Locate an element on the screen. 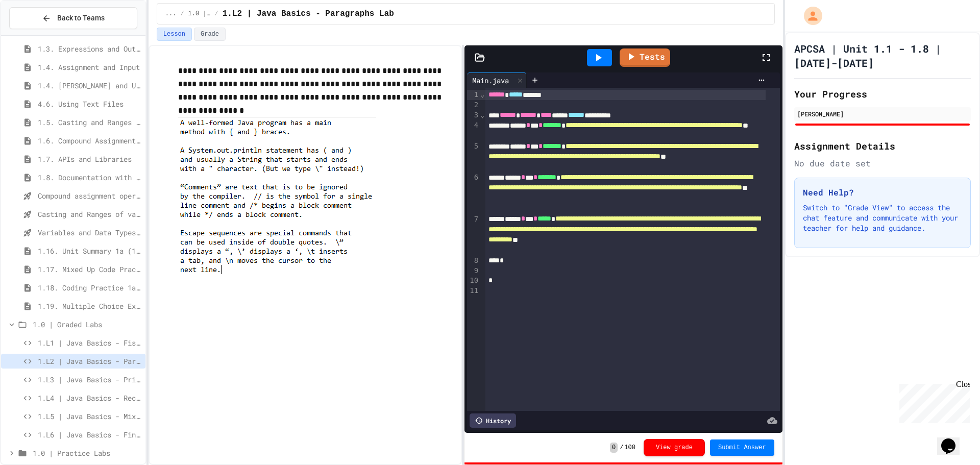 The width and height of the screenshot is (980, 465). div: My Account is located at coordinates (809, 16).